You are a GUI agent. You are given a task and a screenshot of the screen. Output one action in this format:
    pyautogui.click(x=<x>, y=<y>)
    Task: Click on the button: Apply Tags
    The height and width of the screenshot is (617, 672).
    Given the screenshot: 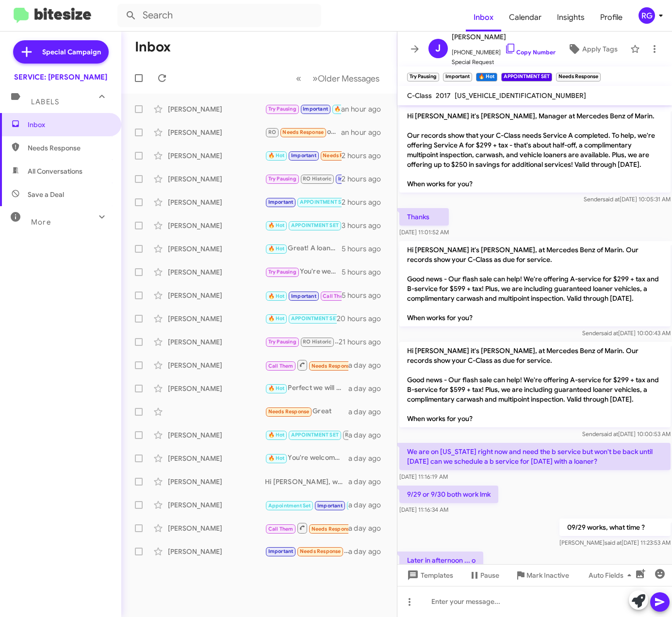 What is the action you would take?
    pyautogui.click(x=592, y=49)
    